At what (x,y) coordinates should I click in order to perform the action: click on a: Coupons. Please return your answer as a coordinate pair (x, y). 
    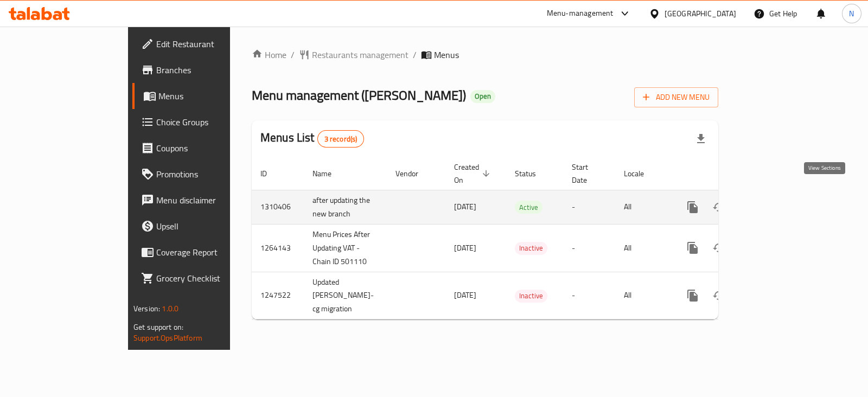
    Looking at the image, I should click on (203, 148).